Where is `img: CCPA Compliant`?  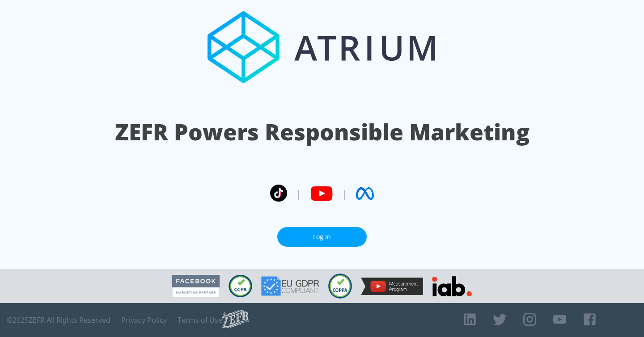
img: CCPA Compliant is located at coordinates (240, 286).